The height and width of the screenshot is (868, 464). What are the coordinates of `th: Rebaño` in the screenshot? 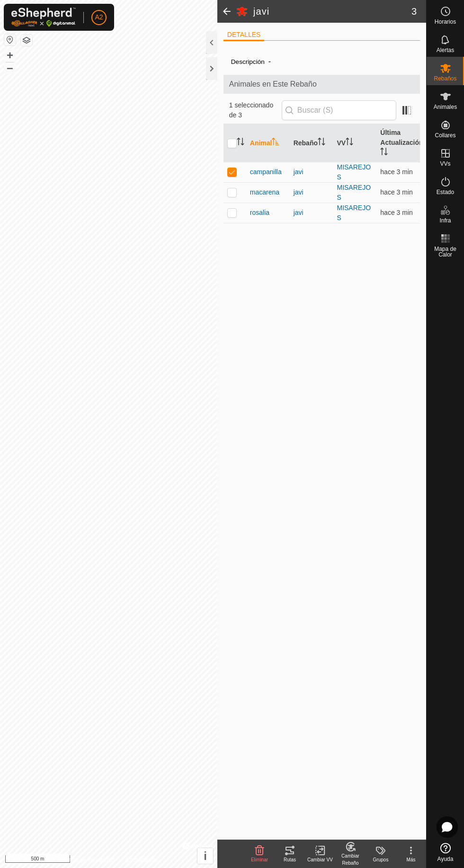 It's located at (312, 143).